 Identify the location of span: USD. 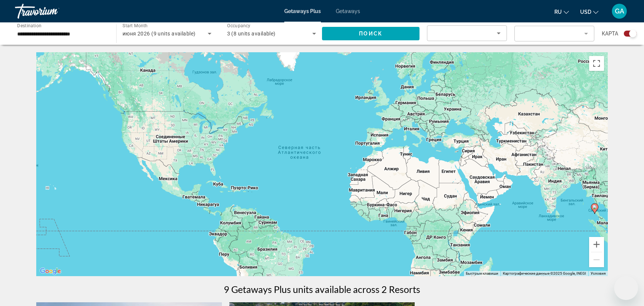
(586, 12).